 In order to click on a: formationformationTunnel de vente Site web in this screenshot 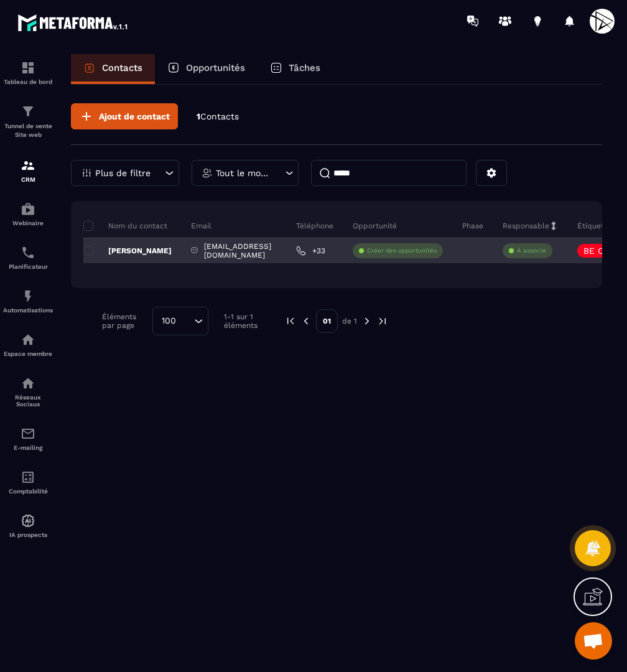, I will do `click(28, 121)`.